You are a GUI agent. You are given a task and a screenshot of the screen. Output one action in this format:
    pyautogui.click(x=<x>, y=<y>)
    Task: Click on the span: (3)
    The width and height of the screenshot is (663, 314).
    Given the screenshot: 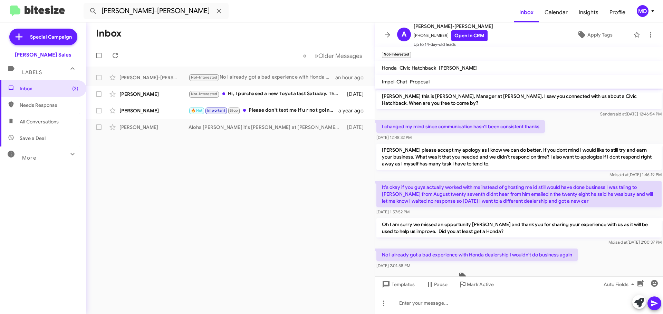 What is the action you would take?
    pyautogui.click(x=75, y=89)
    